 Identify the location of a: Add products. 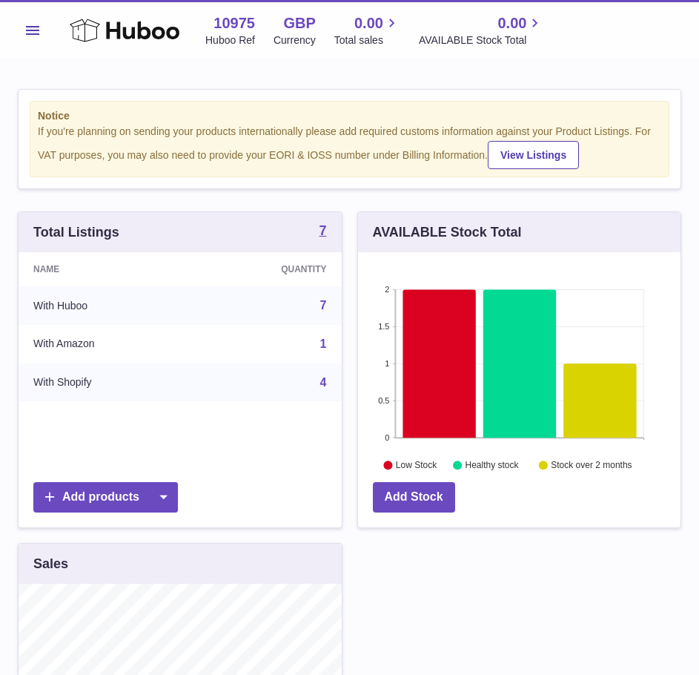
(105, 497).